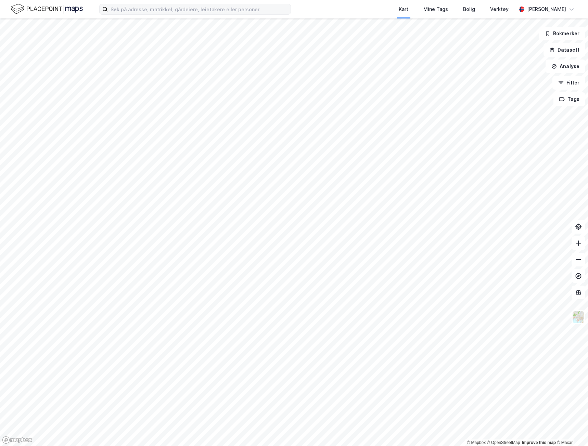  What do you see at coordinates (499, 9) in the screenshot?
I see `div: Verktøy` at bounding box center [499, 9].